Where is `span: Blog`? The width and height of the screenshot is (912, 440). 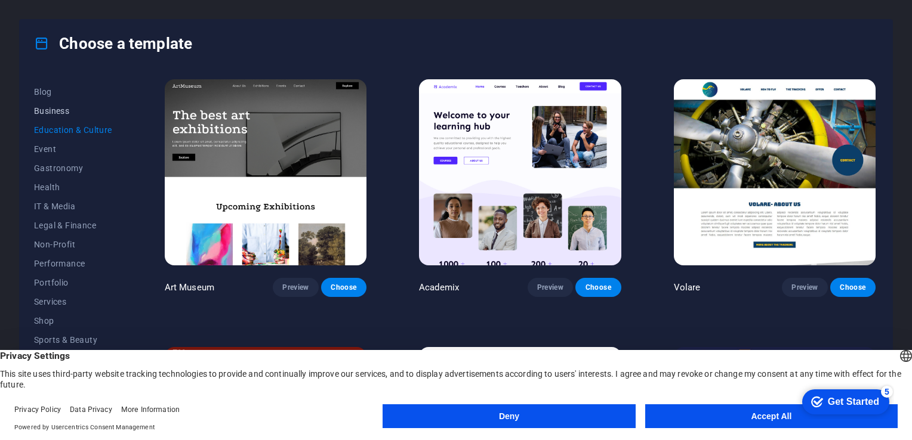 span: Blog is located at coordinates (73, 92).